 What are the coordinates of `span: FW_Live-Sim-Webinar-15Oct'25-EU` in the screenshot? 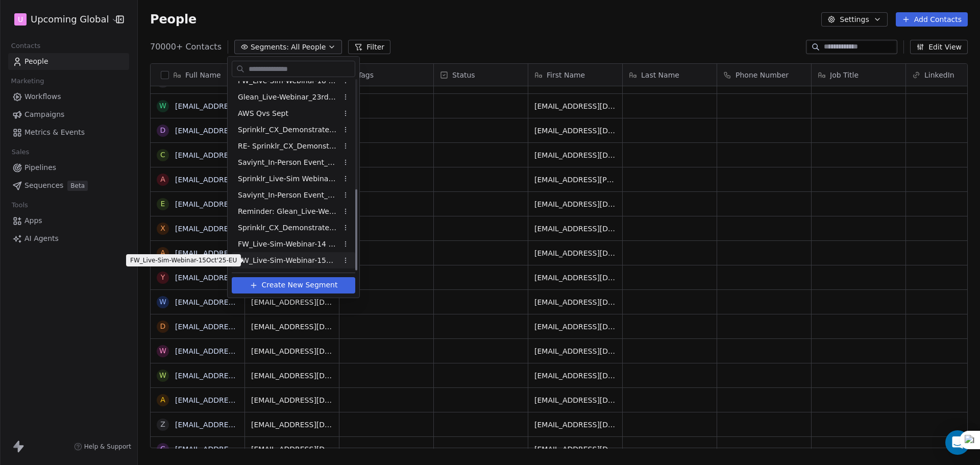 It's located at (288, 261).